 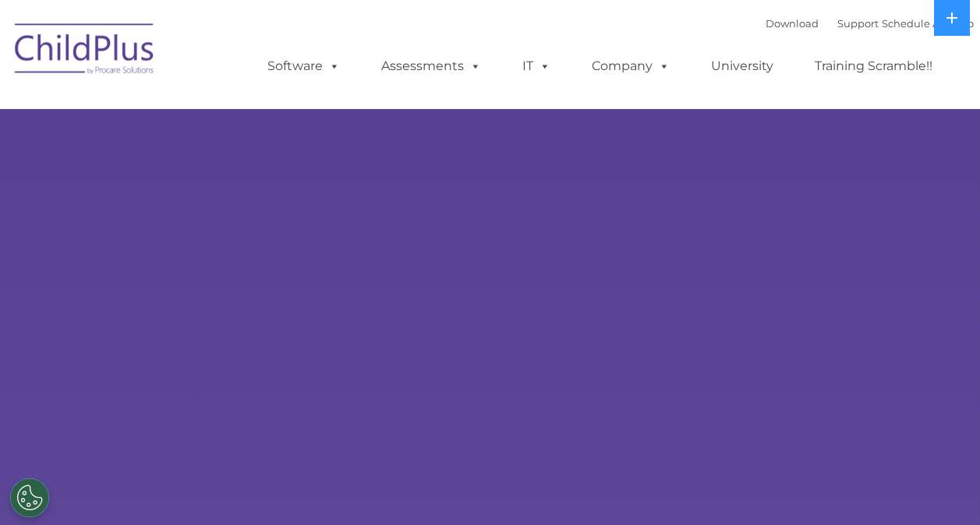 What do you see at coordinates (928, 23) in the screenshot?
I see `a: Schedule A Demo` at bounding box center [928, 23].